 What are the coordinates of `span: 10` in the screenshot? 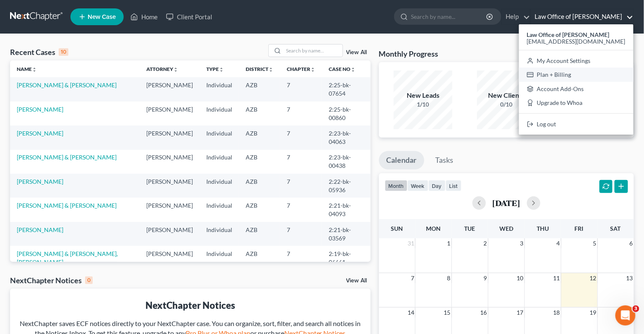 It's located at (520, 278).